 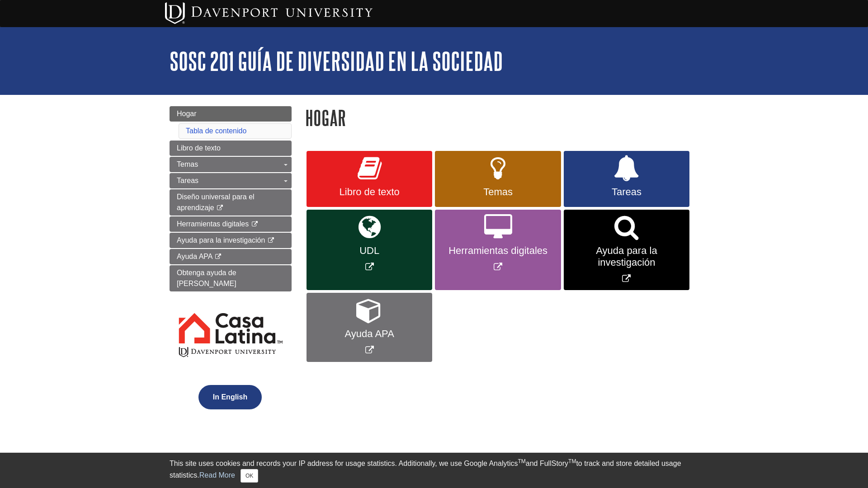 I want to click on a: Herramientas digitales, so click(x=230, y=224).